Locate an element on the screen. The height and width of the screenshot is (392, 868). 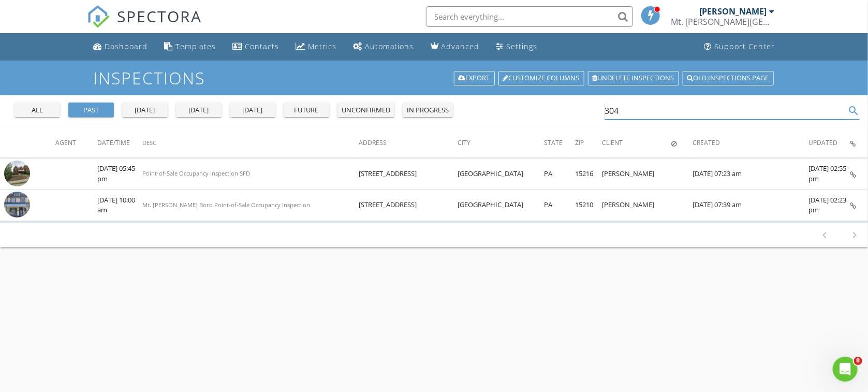
div: past is located at coordinates (91, 110).